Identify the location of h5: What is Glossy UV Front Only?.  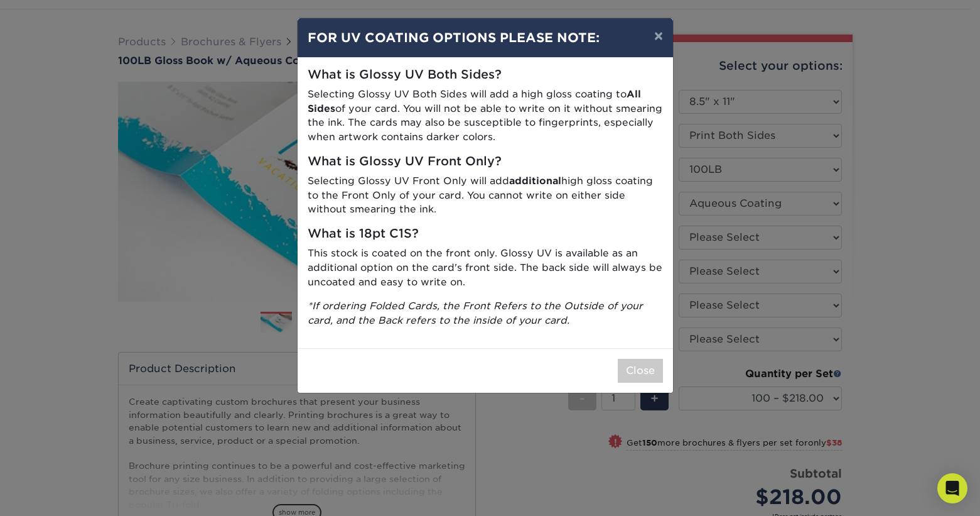
(486, 161).